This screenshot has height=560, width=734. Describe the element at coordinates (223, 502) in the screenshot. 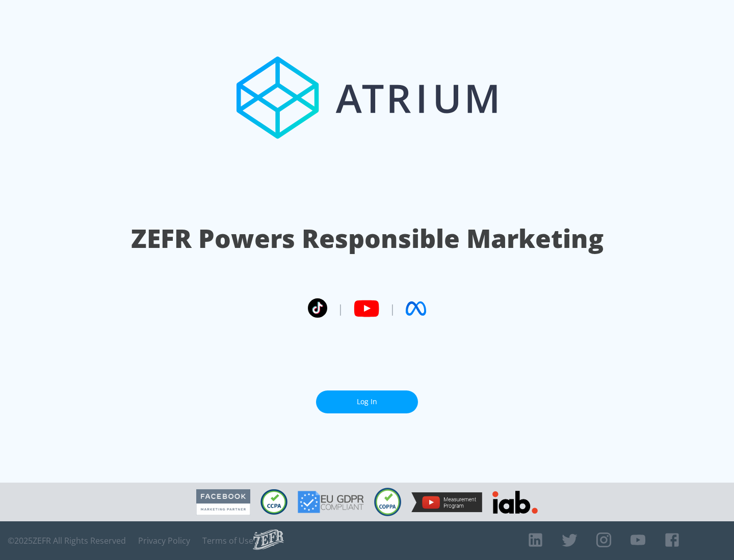

I see `img: Facebook Marketing Partner` at that location.